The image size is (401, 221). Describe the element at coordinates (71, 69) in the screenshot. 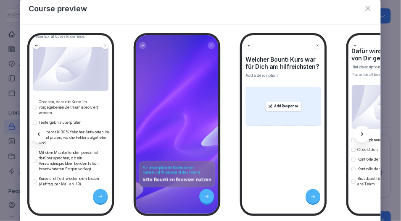

I see `img: ImageAndTextPreview.jpg` at that location.